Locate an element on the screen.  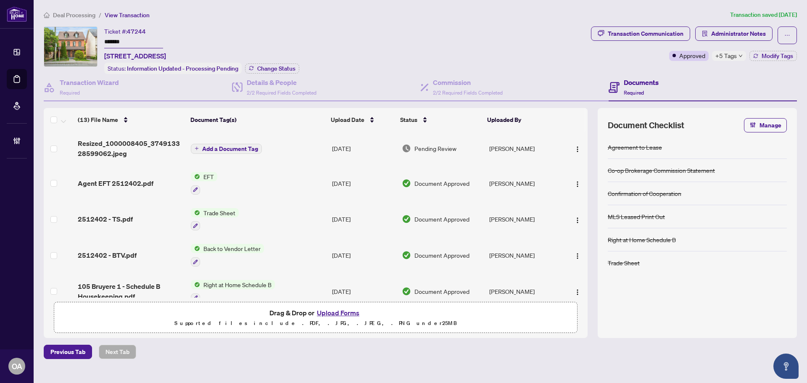
span: OA is located at coordinates (17, 366).